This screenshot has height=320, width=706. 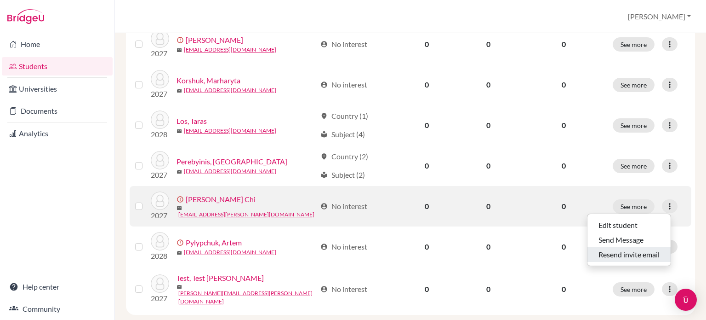 What do you see at coordinates (57, 66) in the screenshot?
I see `a: Students` at bounding box center [57, 66].